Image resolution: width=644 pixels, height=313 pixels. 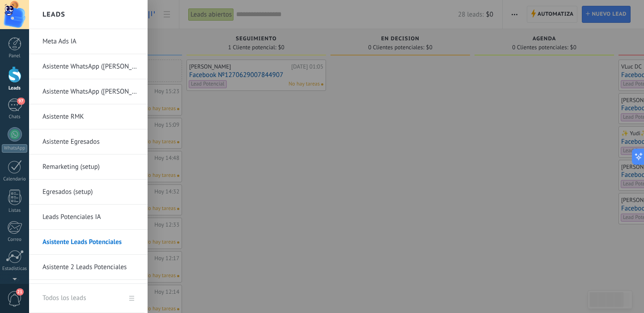 I want to click on div: Leads, so click(x=15, y=88).